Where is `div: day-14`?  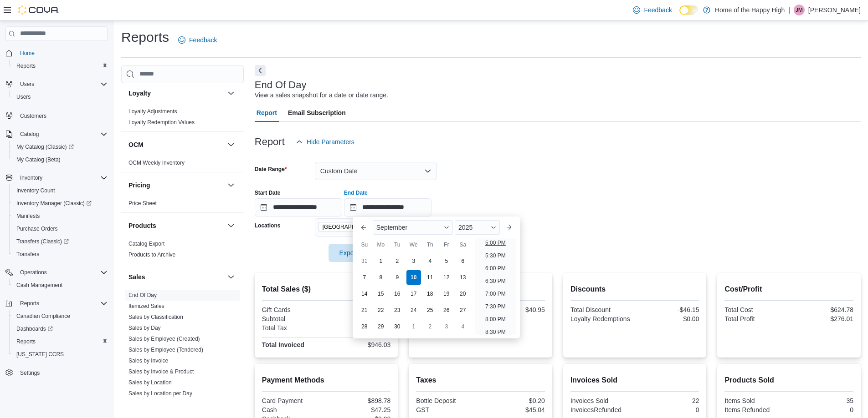
div: day-14 is located at coordinates (364, 294).